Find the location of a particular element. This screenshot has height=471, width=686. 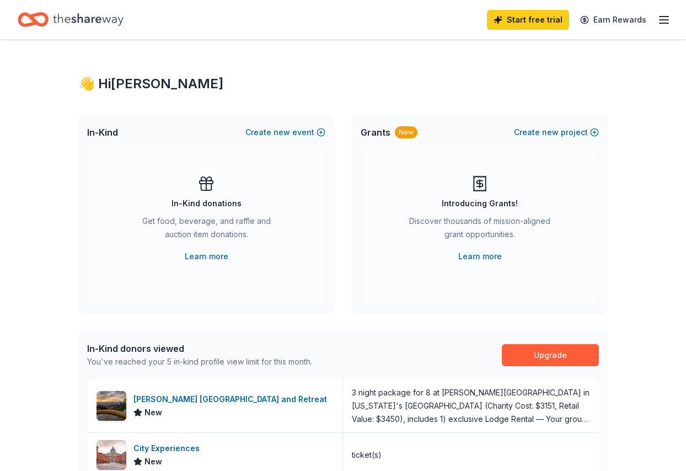

span: In-Kind is located at coordinates (103, 132).